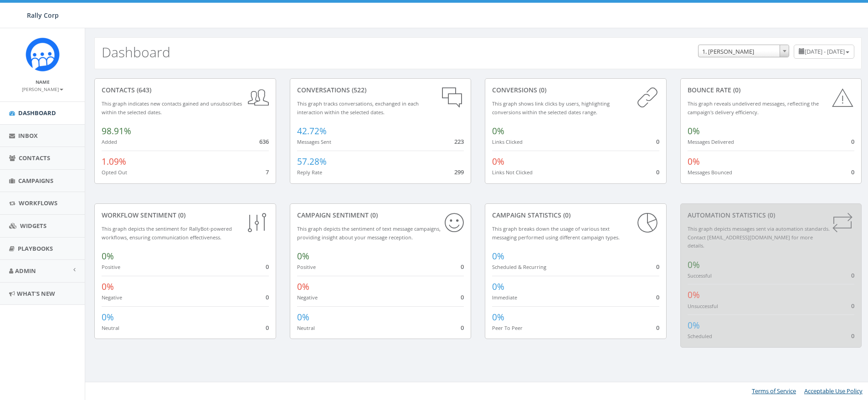 This screenshot has width=868, height=400. I want to click on small: Reply Rate, so click(309, 172).